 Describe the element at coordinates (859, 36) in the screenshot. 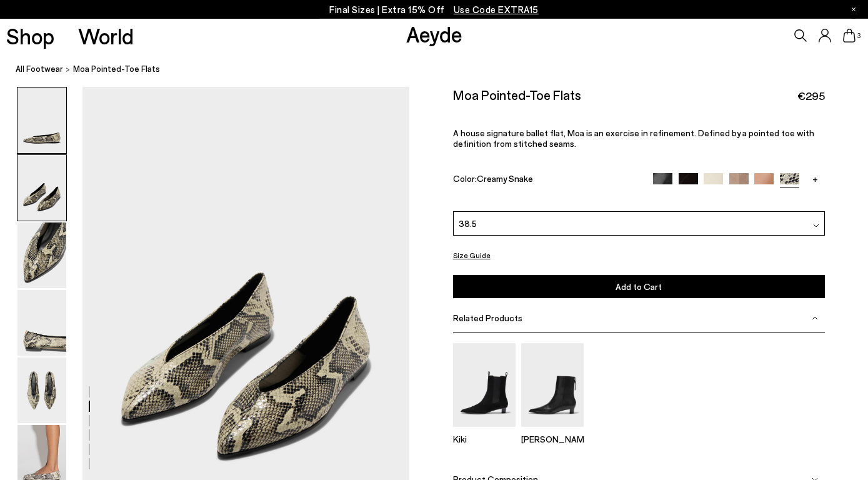

I see `span: 3` at that location.